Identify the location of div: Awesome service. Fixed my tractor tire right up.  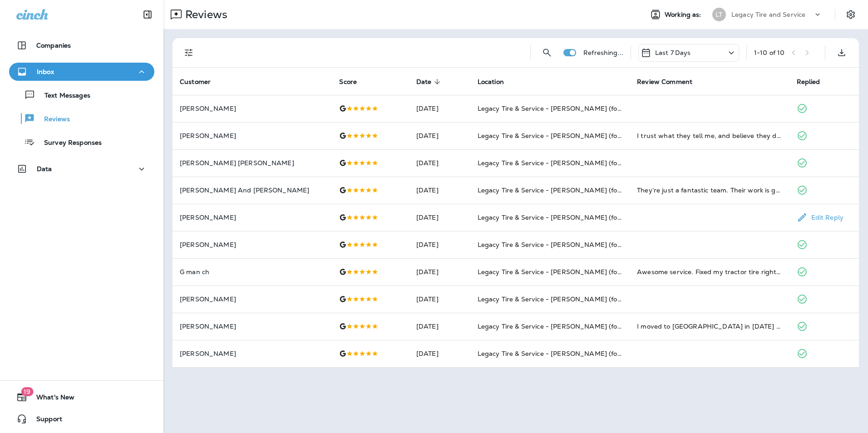
(709, 272).